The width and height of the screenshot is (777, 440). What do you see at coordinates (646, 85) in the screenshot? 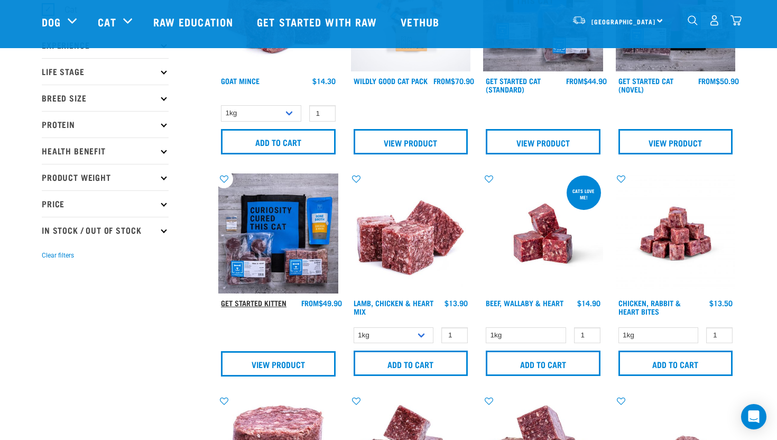
I see `a: Get Started Cat (Novel)` at bounding box center [646, 85].